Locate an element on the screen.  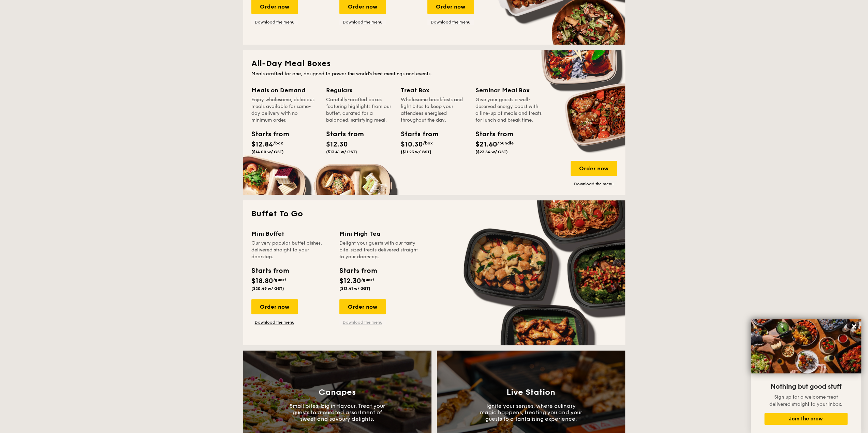
span: $21.60 is located at coordinates (486, 145).